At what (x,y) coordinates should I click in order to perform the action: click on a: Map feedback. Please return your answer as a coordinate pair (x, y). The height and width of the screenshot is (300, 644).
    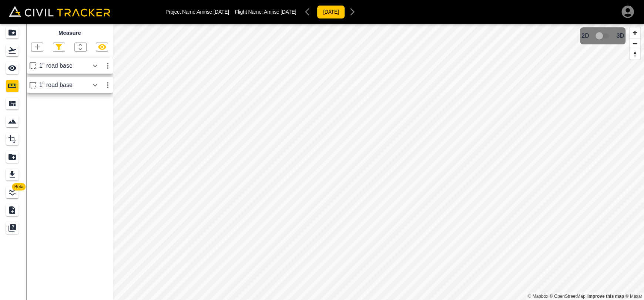
    Looking at the image, I should click on (605, 297).